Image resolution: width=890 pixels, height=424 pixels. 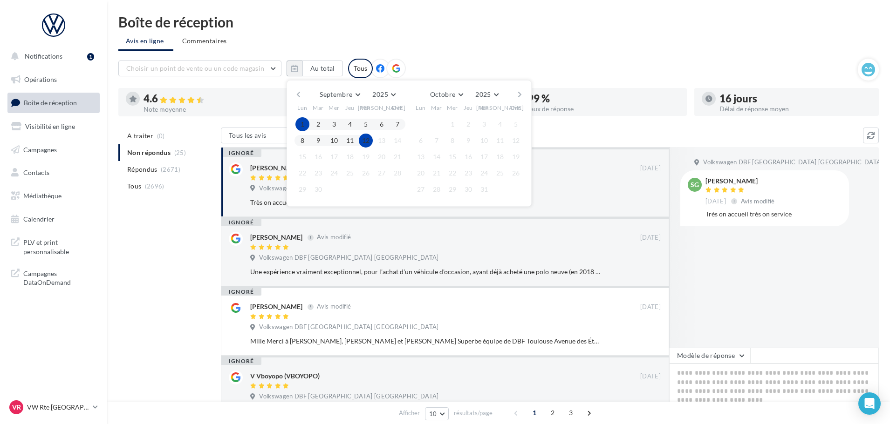 What do you see at coordinates (473, 413) in the screenshot?
I see `span: résultats/page` at bounding box center [473, 413].